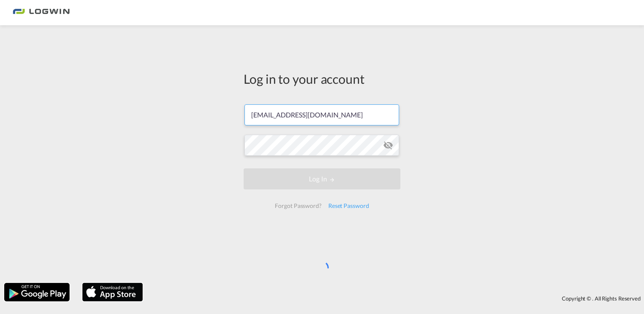  I want to click on div: Log in to your account, so click(322, 79).